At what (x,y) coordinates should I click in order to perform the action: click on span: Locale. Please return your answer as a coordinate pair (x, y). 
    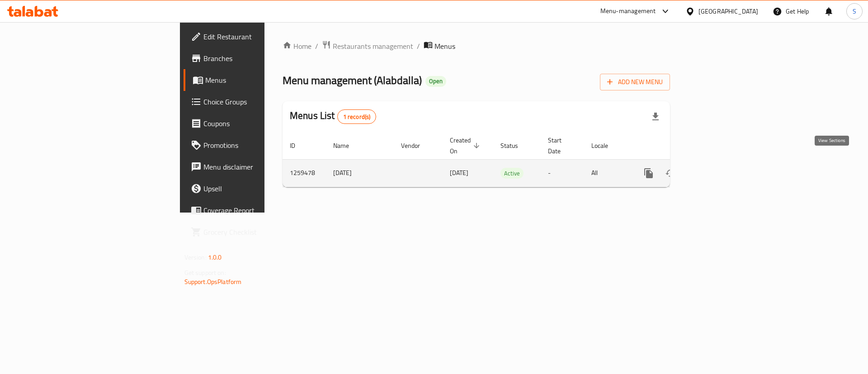
    Looking at the image, I should click on (605, 146).